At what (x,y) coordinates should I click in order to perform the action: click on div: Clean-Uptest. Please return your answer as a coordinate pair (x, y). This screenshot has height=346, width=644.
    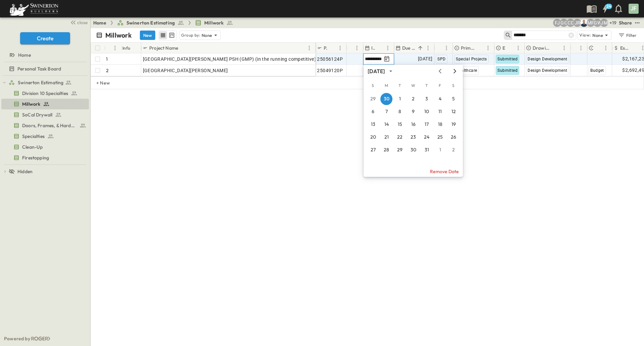
    Looking at the image, I should click on (45, 147).